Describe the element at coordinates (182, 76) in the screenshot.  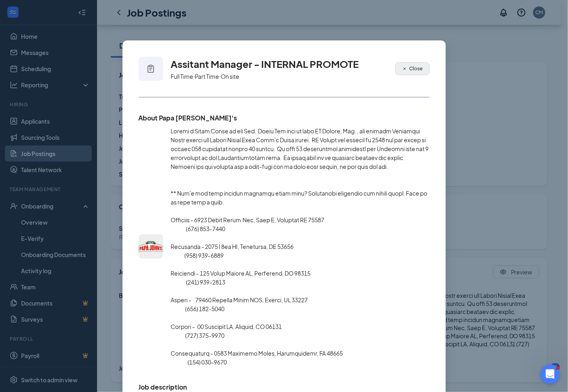
I see `span: Full Time` at that location.